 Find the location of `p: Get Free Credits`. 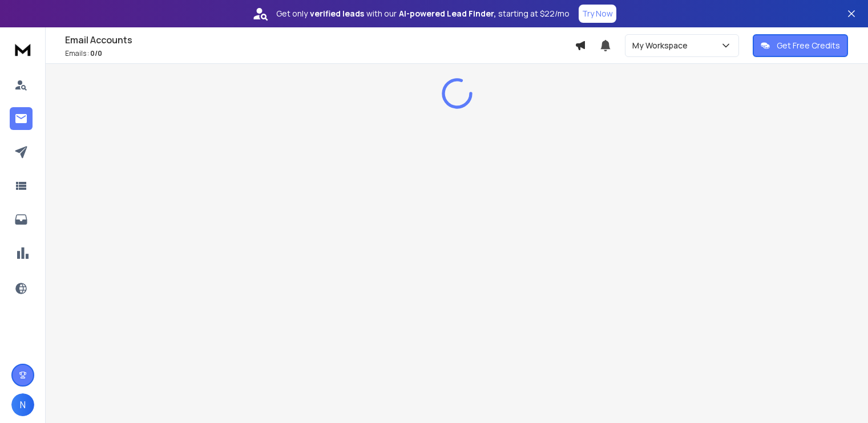

p: Get Free Credits is located at coordinates (808, 45).